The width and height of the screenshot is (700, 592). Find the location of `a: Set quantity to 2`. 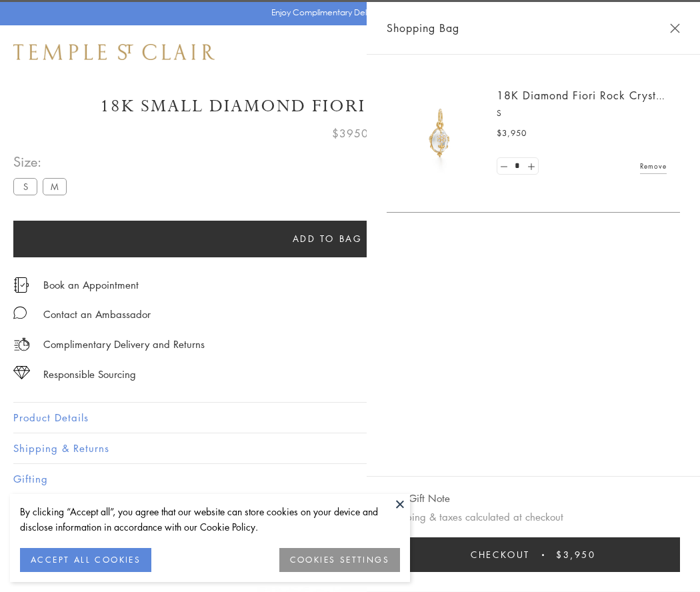

a: Set quantity to 2 is located at coordinates (531, 166).